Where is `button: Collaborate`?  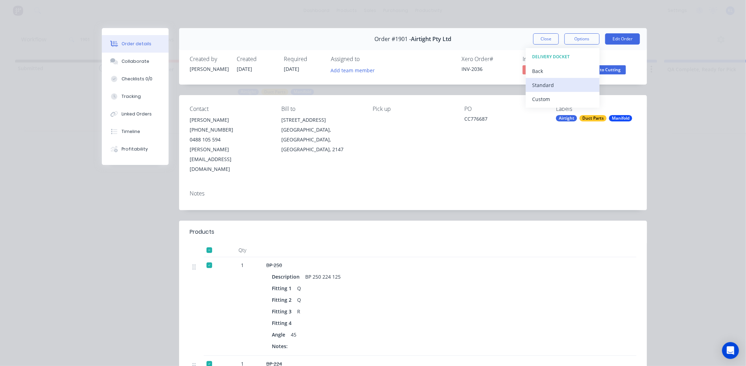 button: Collaborate is located at coordinates (135, 61).